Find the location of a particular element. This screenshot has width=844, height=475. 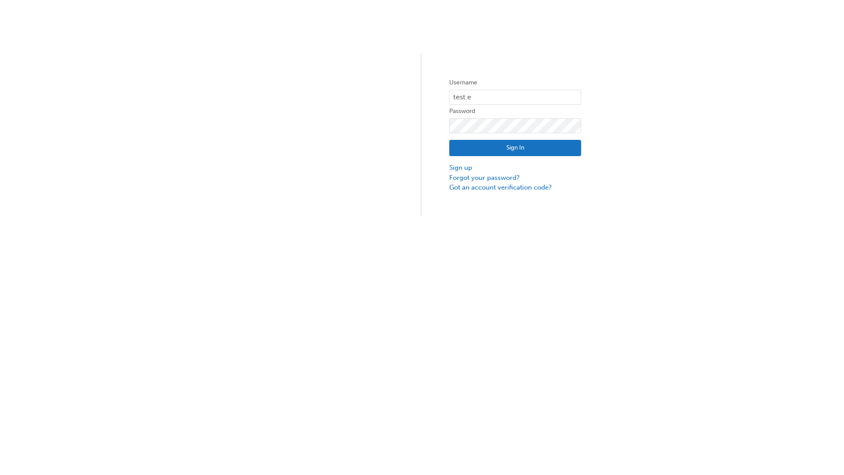

a: Got an account verification code? is located at coordinates (515, 187).